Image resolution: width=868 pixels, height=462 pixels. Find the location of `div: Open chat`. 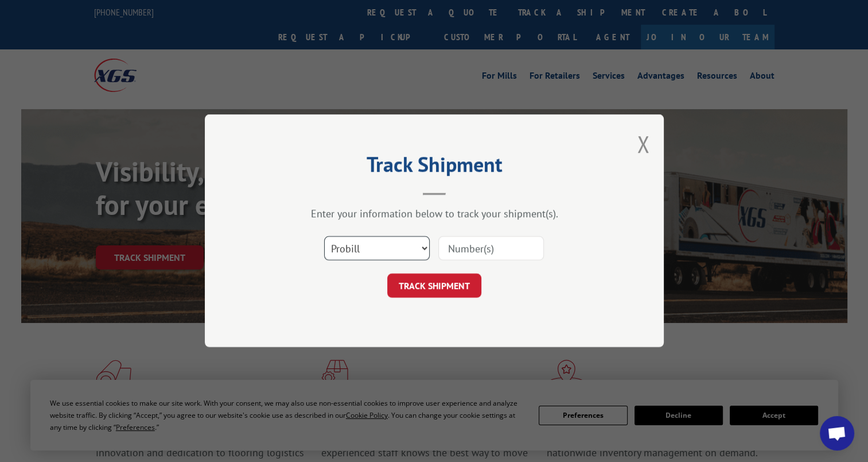

div: Open chat is located at coordinates (837, 433).